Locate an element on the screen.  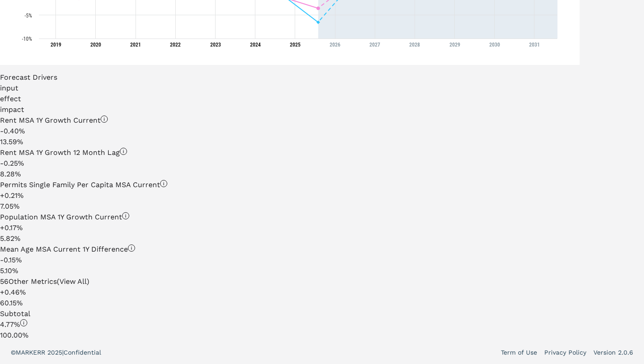
text: -10% is located at coordinates (27, 39).